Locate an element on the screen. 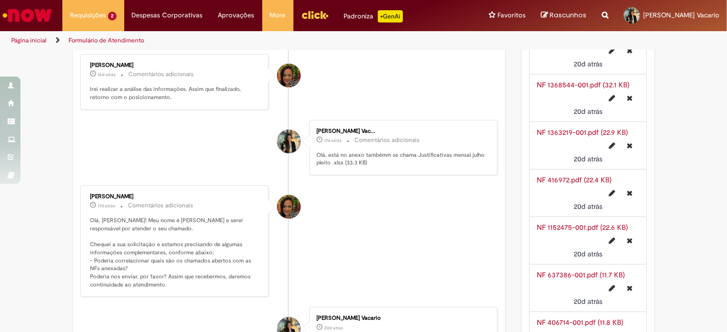 The height and width of the screenshot is (332, 727). a: Rascunhos is located at coordinates (563, 15).